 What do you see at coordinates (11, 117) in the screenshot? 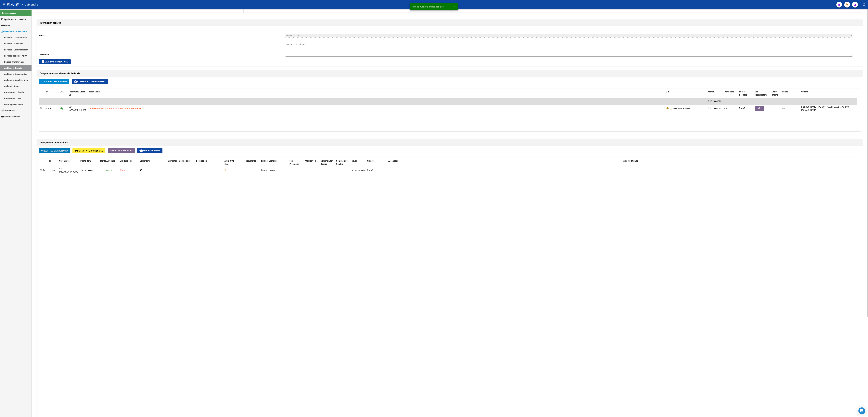
I see `span: Datos de contacto` at bounding box center [11, 117].